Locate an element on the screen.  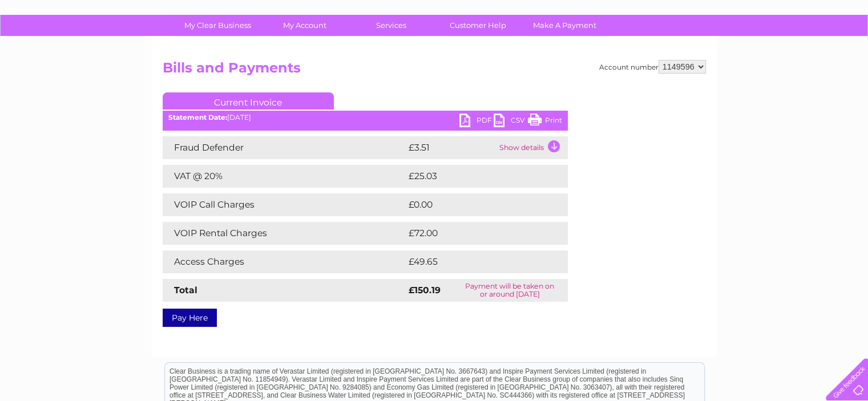
a: My Account is located at coordinates (304, 25).